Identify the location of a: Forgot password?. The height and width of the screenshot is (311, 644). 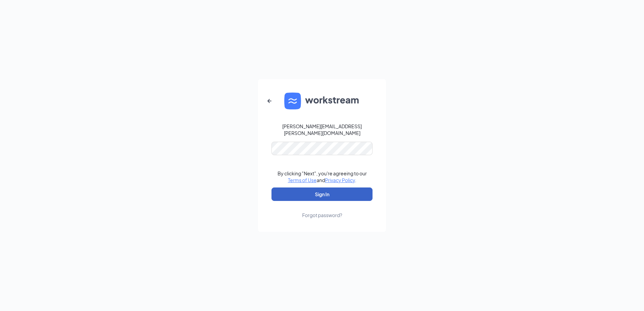
(322, 210).